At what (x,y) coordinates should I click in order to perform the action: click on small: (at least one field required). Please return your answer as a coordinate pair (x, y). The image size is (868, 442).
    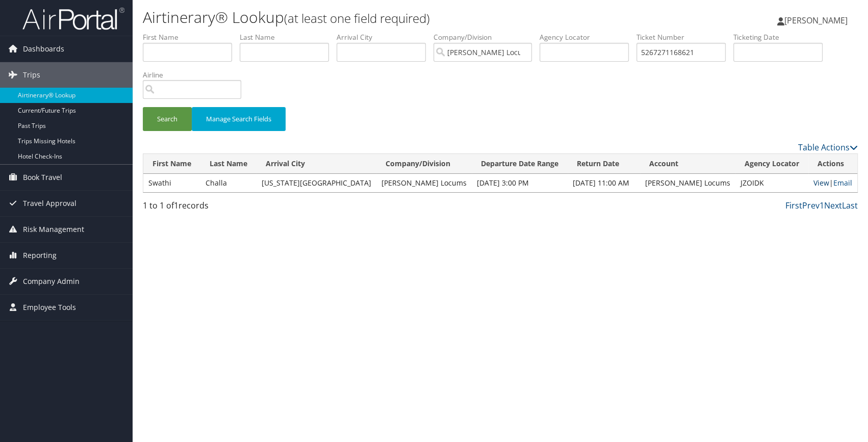
    Looking at the image, I should click on (357, 18).